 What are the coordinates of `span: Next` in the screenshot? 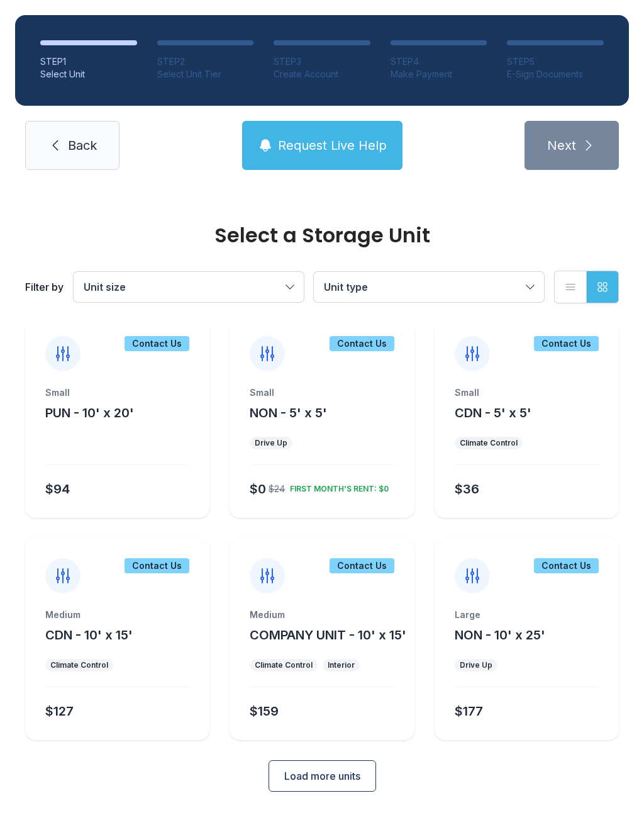 It's located at (562, 145).